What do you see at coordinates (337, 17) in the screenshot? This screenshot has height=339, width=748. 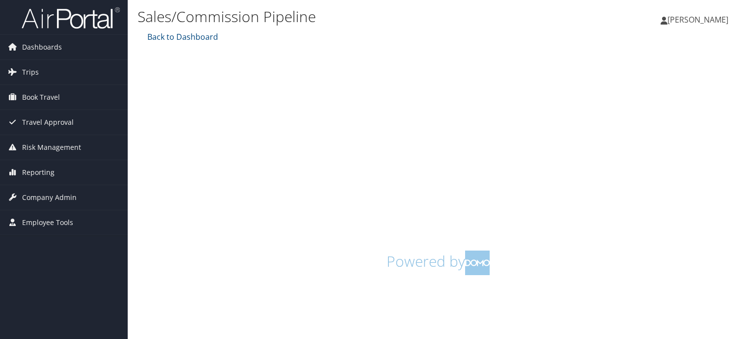 I see `h1: Sales/Commission Pipeline` at bounding box center [337, 17].